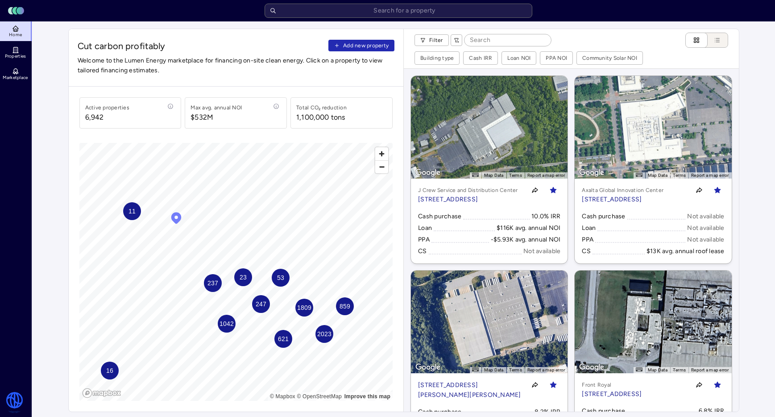  Describe the element at coordinates (526, 240) in the screenshot. I see `div: -$5.93K avg. annual NOI` at that location.